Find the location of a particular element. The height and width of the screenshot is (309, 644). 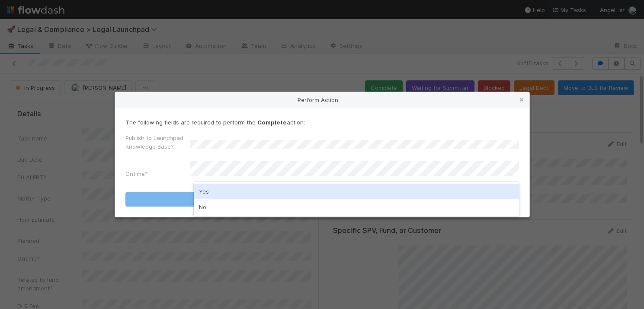

strong: Complete is located at coordinates (272, 122).